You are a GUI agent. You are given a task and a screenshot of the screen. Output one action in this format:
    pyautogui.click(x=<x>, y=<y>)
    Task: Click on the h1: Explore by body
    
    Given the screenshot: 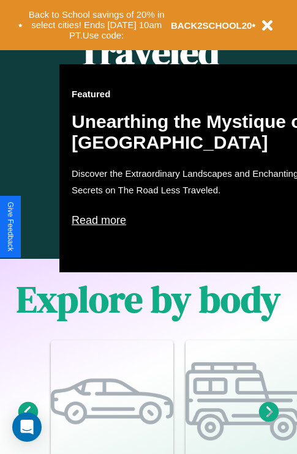 What is the action you would take?
    pyautogui.click(x=148, y=299)
    